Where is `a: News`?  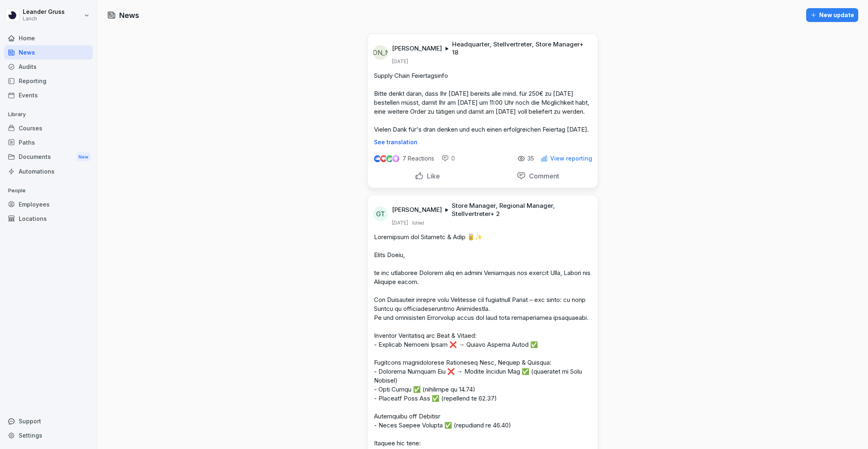 a: News is located at coordinates (48, 52).